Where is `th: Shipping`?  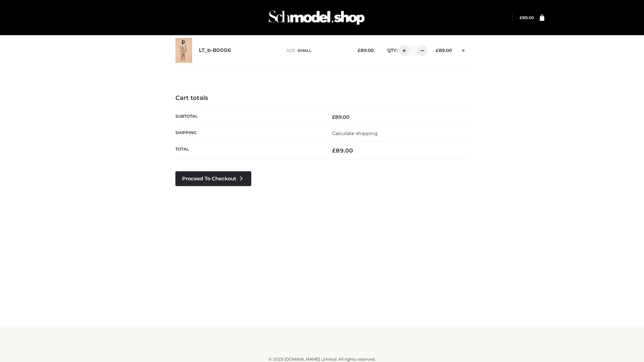
th: Shipping is located at coordinates (248, 133).